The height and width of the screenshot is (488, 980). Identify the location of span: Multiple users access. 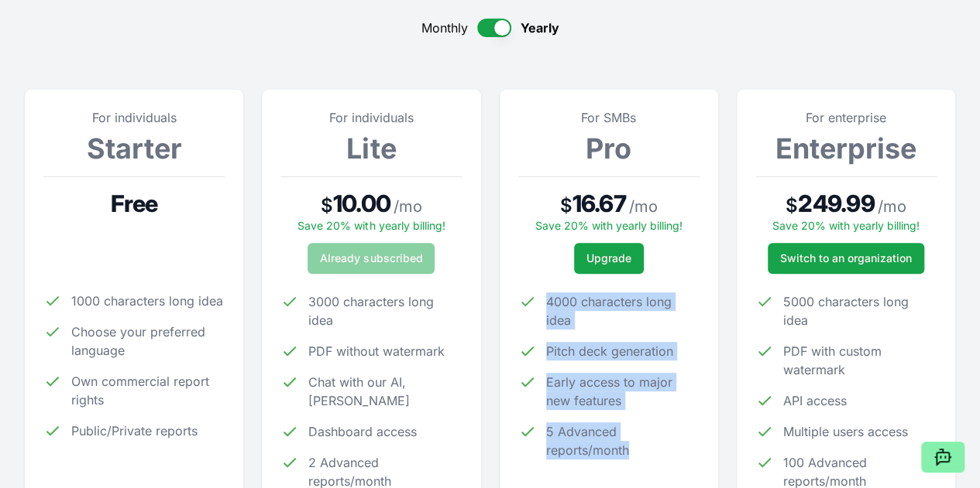
(845, 432).